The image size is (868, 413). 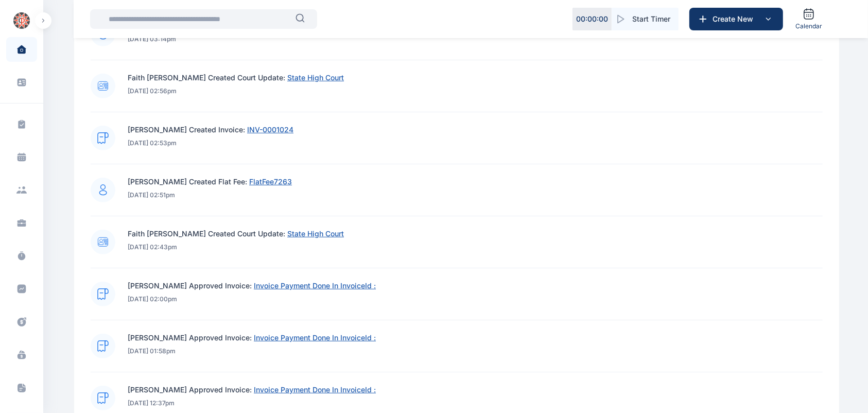 What do you see at coordinates (736, 19) in the screenshot?
I see `button: Create New` at bounding box center [736, 19].